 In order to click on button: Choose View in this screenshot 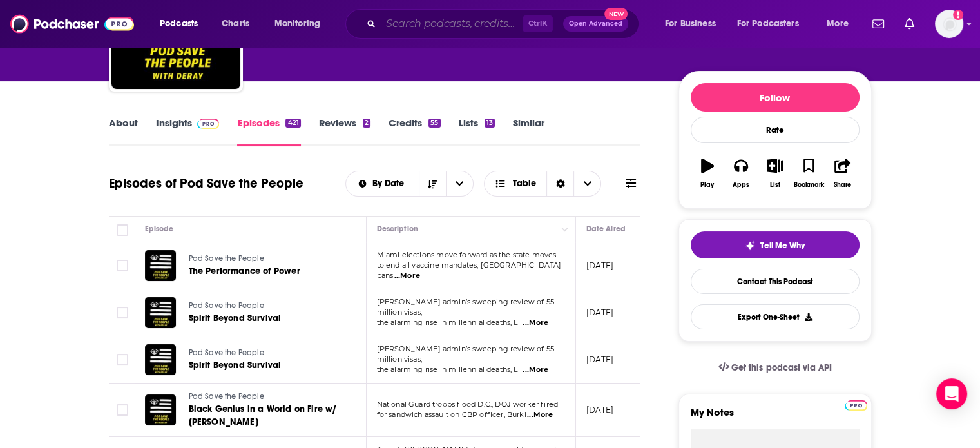, I will do `click(542, 183)`.